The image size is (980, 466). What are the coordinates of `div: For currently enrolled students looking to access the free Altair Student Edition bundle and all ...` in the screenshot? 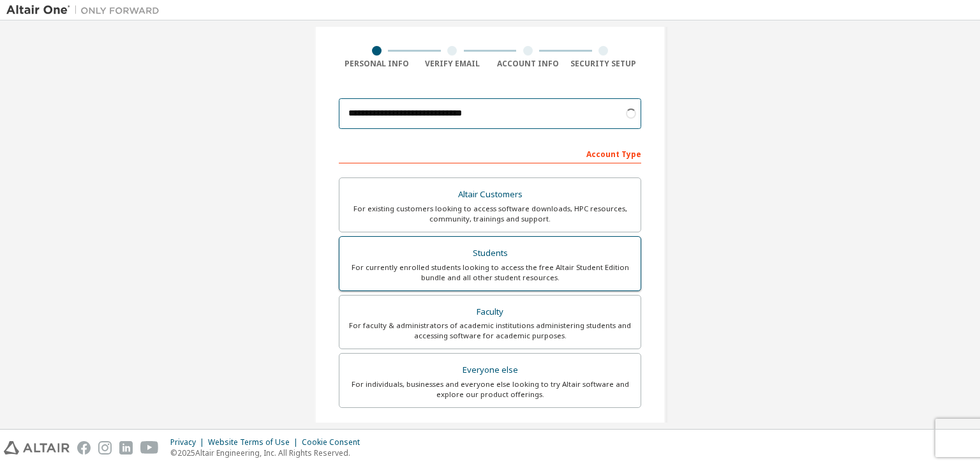 It's located at (490, 273).